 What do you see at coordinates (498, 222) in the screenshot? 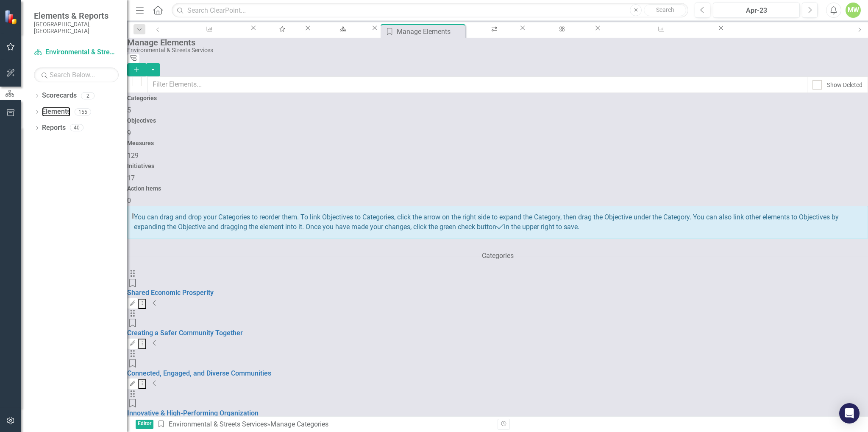
I see `div: You can drag and drop your Categories to reorder them. To link Objectives to Categories, click th...` at bounding box center [498, 222].